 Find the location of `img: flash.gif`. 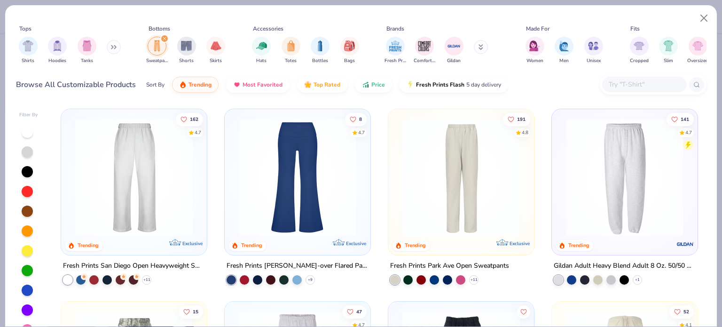

img: flash.gif is located at coordinates (410, 85).